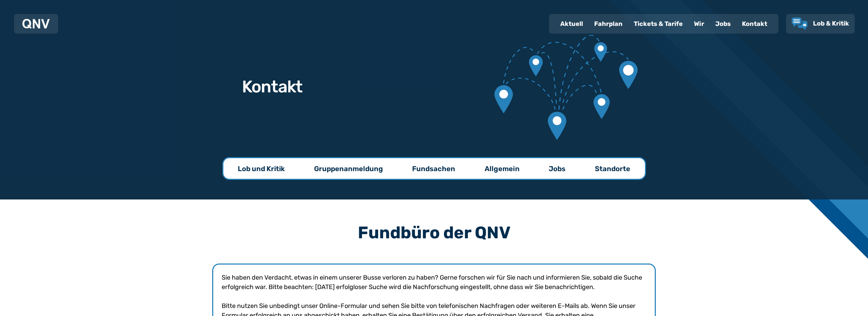 The image size is (868, 316). What do you see at coordinates (433, 169) in the screenshot?
I see `a: Fundsachen` at bounding box center [433, 169].